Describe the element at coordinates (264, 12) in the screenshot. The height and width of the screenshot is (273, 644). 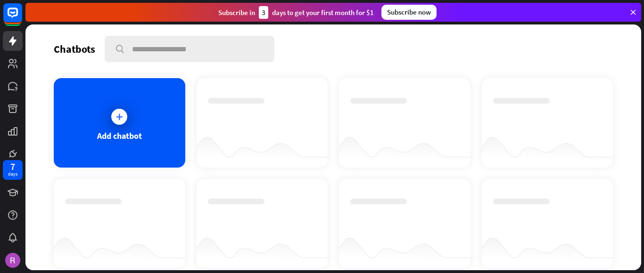
I see `div: 3` at that location.